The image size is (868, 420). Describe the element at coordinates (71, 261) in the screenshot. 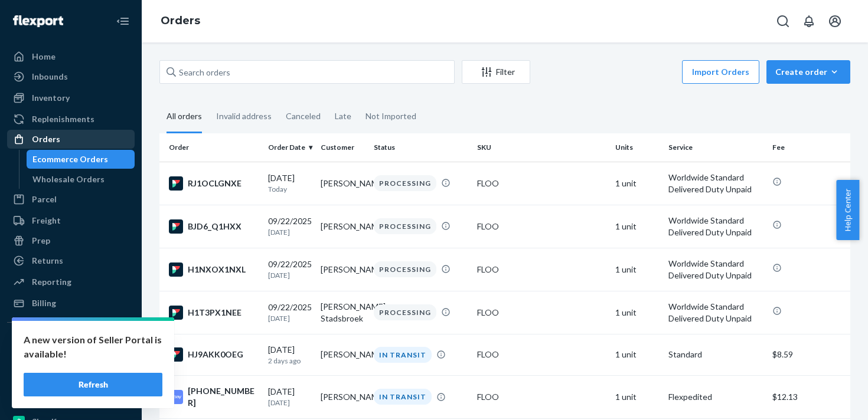

I see `a: Returns` at that location.